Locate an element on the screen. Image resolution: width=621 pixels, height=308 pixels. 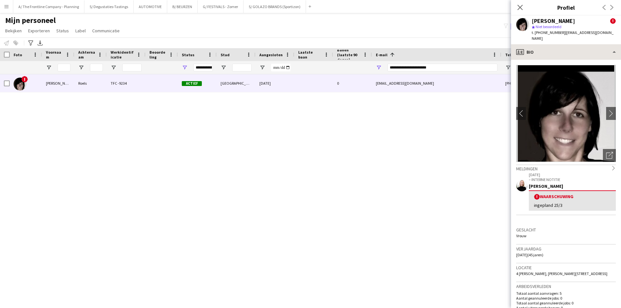
button: A/ The Frontline Company - Planning is located at coordinates (49, 6).